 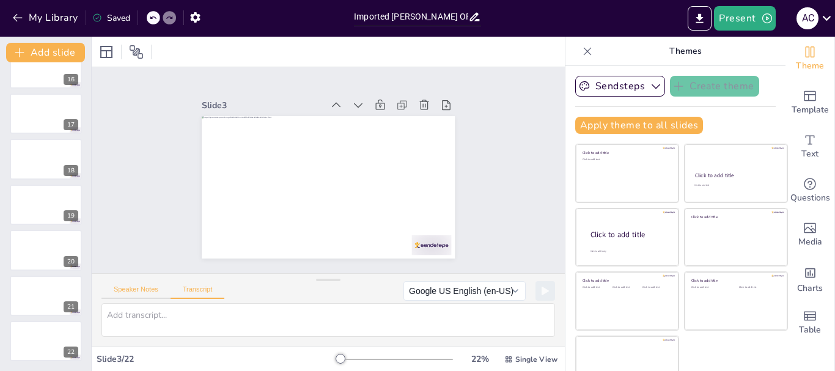 What do you see at coordinates (809, 323) in the screenshot?
I see `div: Add a table` at bounding box center [809, 323].